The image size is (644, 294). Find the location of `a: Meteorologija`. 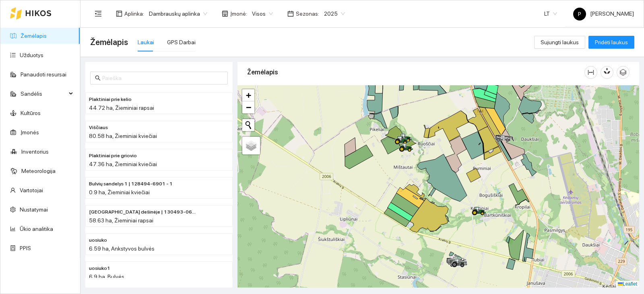

a: Meteorologija is located at coordinates (38, 171).